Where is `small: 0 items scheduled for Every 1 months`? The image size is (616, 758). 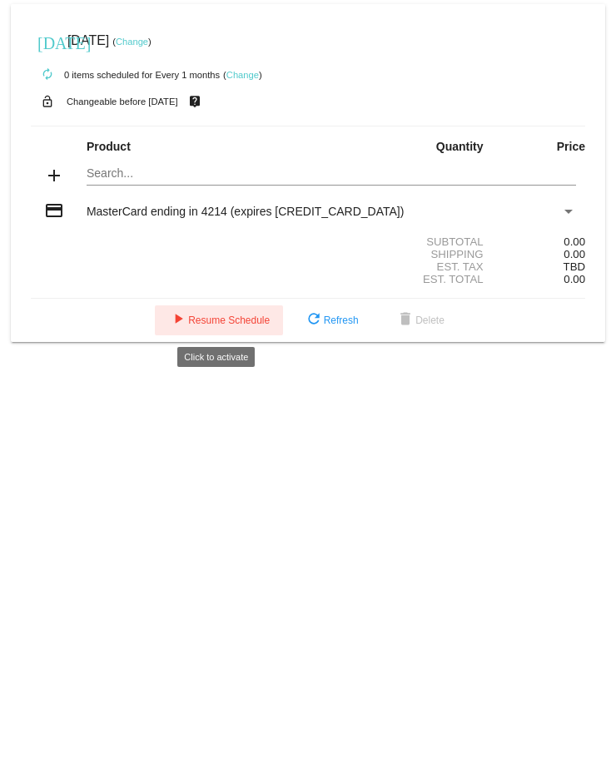
small: 0 items scheduled for Every 1 months is located at coordinates (125, 75).